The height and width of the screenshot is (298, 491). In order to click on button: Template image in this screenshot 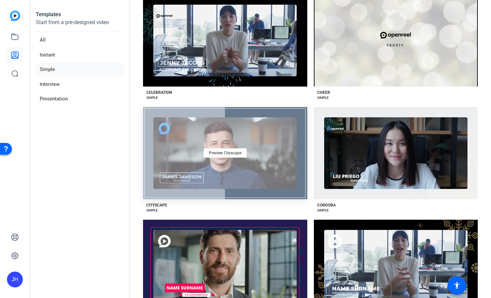, I will do `click(396, 153)`.